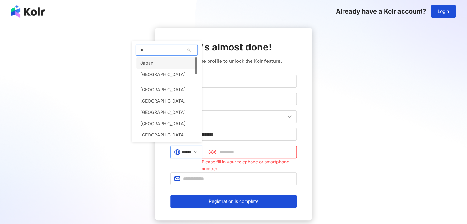 The width and height of the screenshot is (467, 224). Describe the element at coordinates (167, 124) in the screenshot. I see `div: Cyprus` at that location.